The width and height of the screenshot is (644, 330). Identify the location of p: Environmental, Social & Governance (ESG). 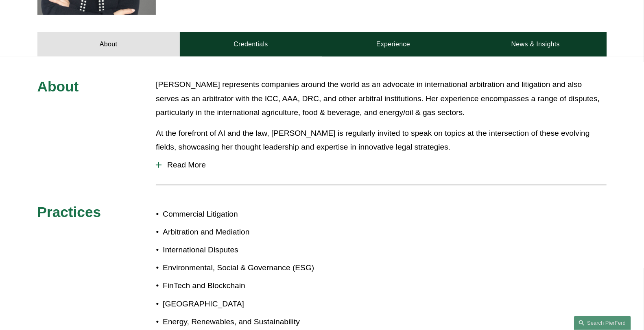
(242, 268).